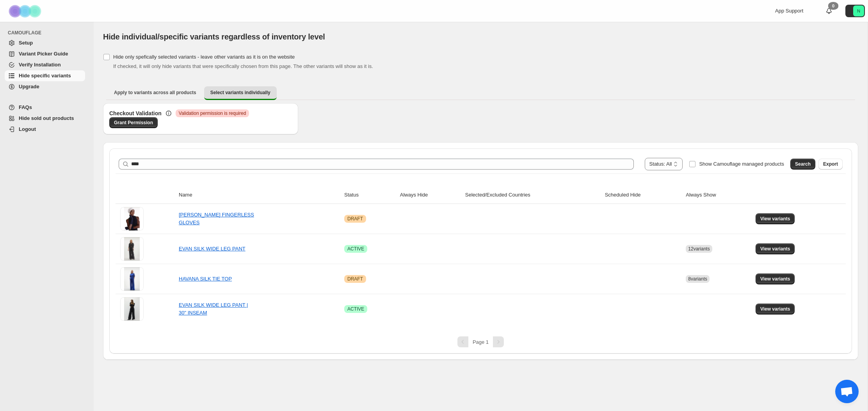 This screenshot has height=411, width=868. I want to click on span: App Support, so click(789, 10).